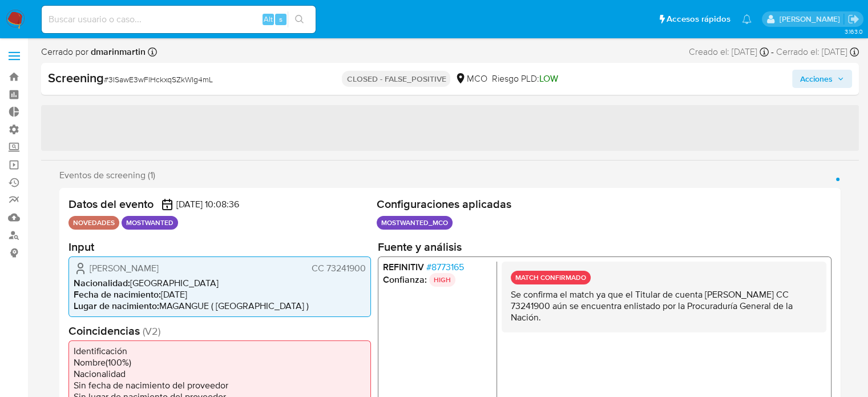  I want to click on span: s, so click(280, 19).